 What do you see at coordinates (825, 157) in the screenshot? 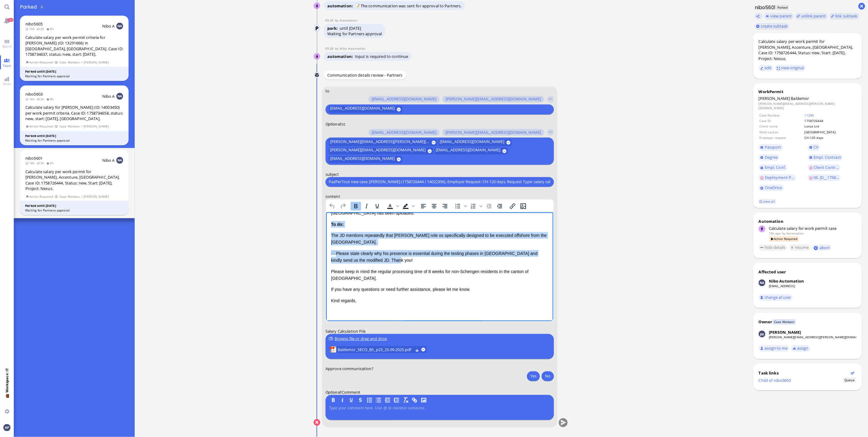
I see `a: Empl. Contract` at bounding box center [825, 157].